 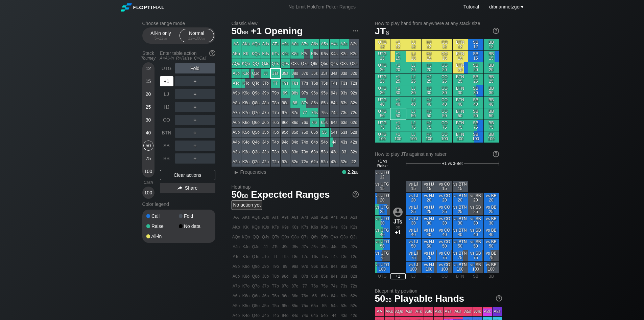 What do you see at coordinates (266, 113) in the screenshot?
I see `div: J7o` at bounding box center [266, 113].